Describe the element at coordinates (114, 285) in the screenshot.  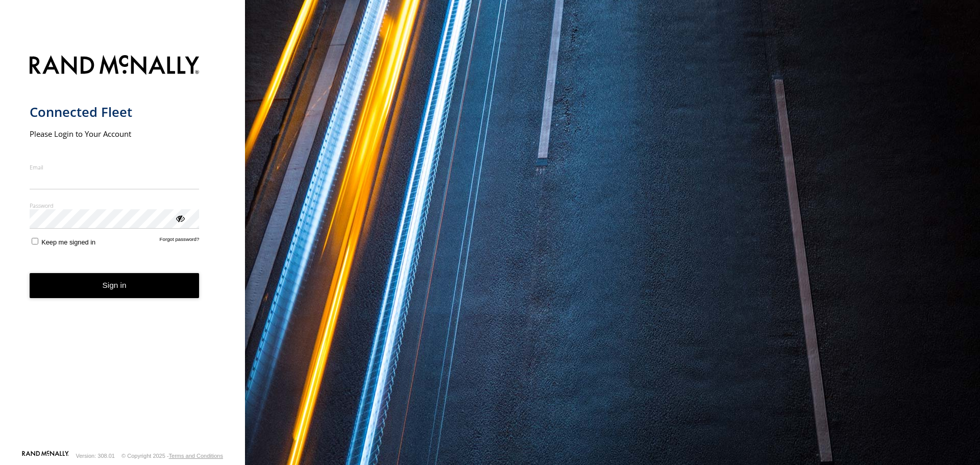
I see `button: Sign in` at that location.